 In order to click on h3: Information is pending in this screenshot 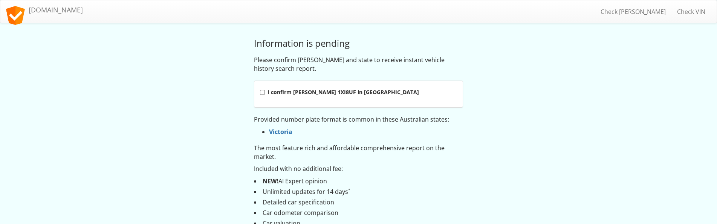, I will do `click(358, 43)`.